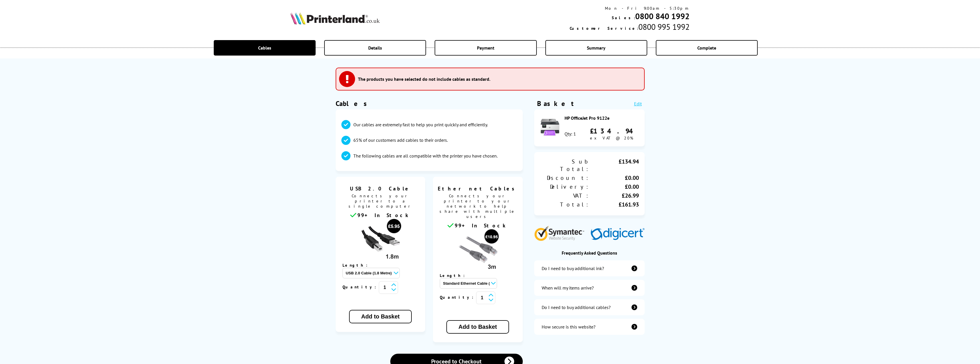 The image size is (980, 364). I want to click on div: Mon - Fri 9:00am - 5:30pm, so click(629, 8).